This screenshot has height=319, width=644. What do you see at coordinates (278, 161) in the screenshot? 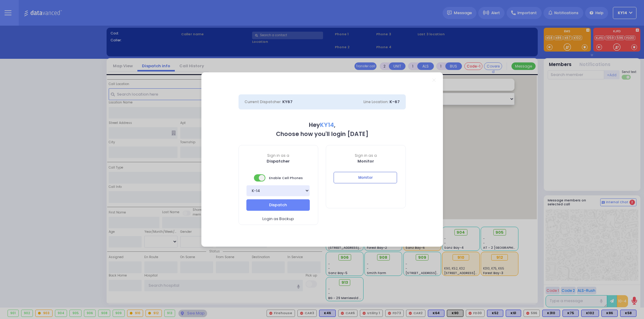
I see `b: Dispatcher` at bounding box center [278, 161].